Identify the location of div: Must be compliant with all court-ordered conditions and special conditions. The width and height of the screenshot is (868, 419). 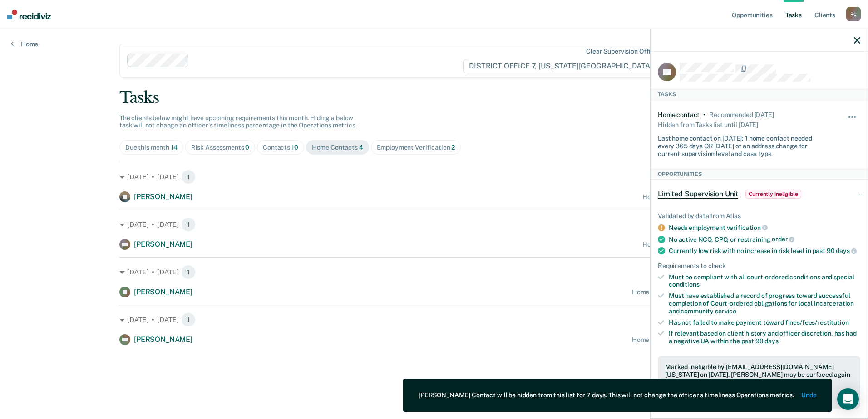
(765, 281).